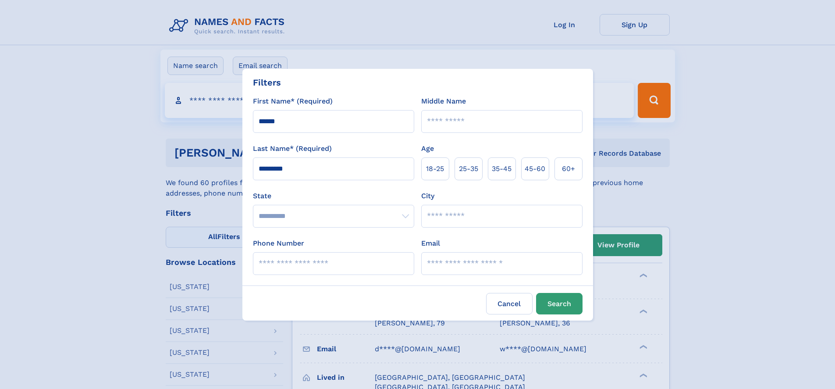 This screenshot has height=389, width=835. What do you see at coordinates (509, 303) in the screenshot?
I see `label: Cancel` at bounding box center [509, 303].